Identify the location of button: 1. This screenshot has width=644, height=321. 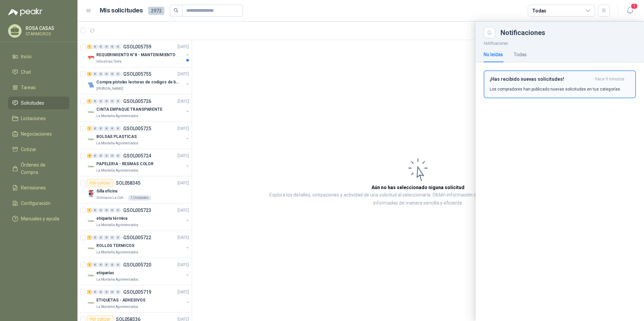
(630, 11).